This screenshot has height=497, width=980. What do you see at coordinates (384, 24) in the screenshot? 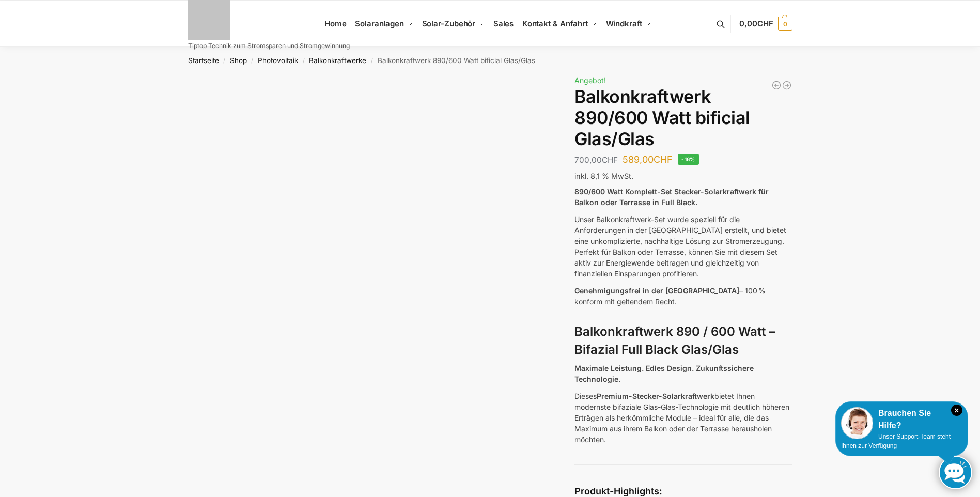
I see `a: Solaranlagen` at bounding box center [384, 24].